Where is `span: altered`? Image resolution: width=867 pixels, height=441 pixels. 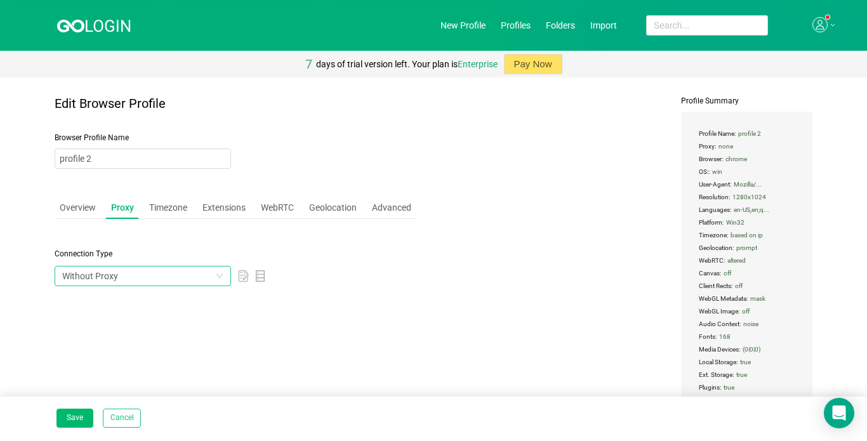
span: altered is located at coordinates (736, 260).